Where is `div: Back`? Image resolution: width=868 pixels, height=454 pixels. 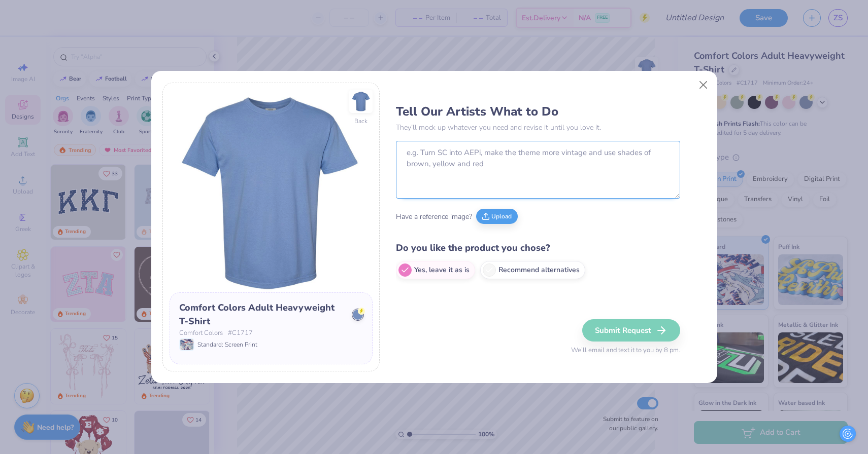 div: Back is located at coordinates (361, 121).